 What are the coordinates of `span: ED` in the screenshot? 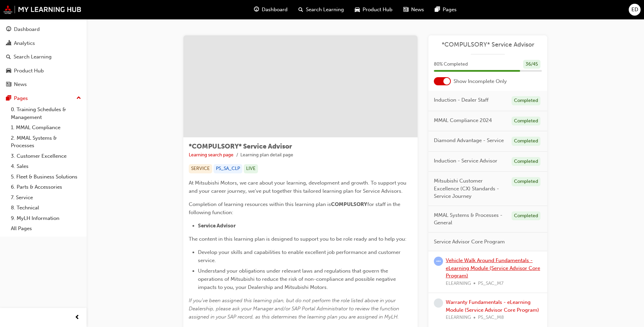 It's located at (635, 10).